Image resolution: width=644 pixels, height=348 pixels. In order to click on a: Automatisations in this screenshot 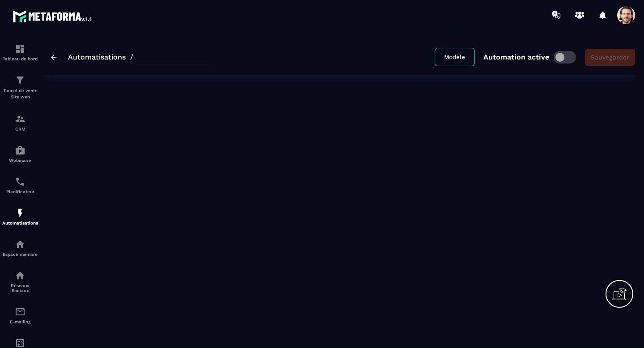, I will do `click(97, 57)`.